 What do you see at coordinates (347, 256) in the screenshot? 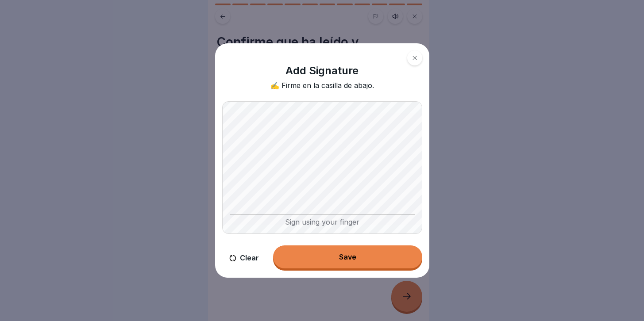
I see `div: Save` at bounding box center [347, 256].